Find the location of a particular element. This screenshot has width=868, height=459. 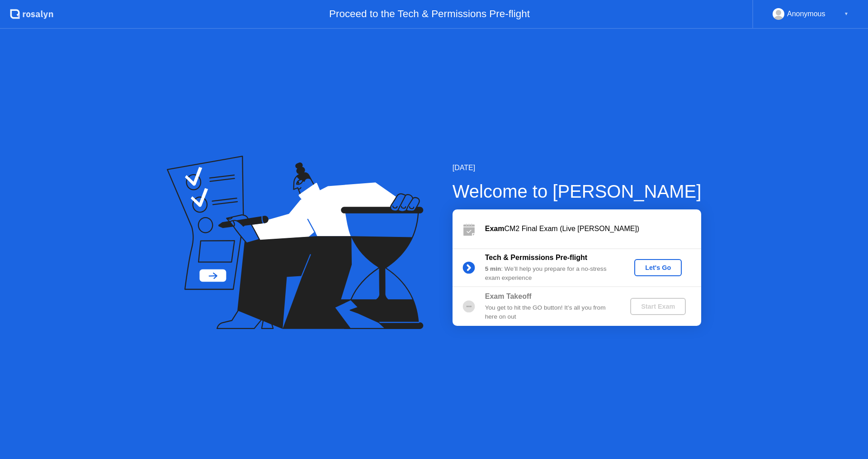

div: Start Exam is located at coordinates (658, 306).